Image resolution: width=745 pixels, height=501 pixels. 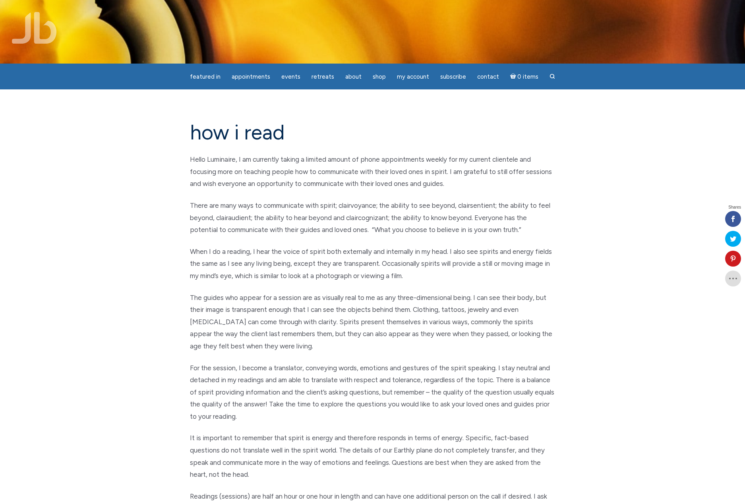 What do you see at coordinates (488, 77) in the screenshot?
I see `a: Contact` at bounding box center [488, 77].